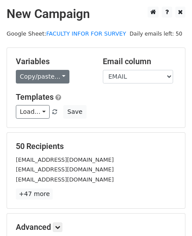  I want to click on a: Templates, so click(35, 97).